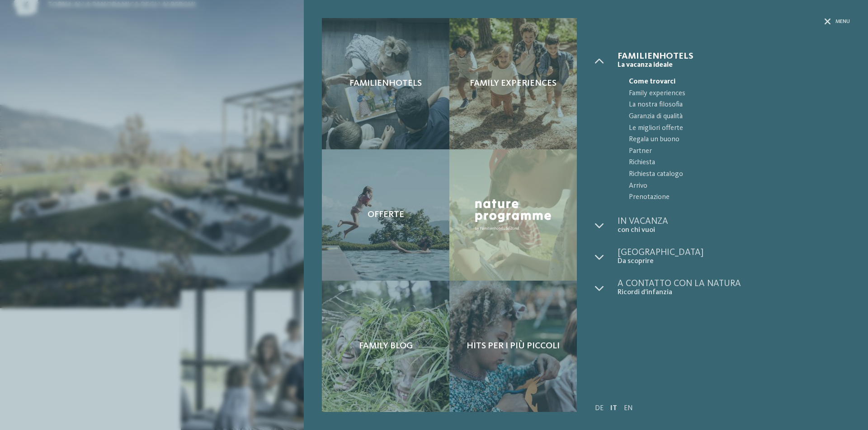 This screenshot has height=430, width=868. What do you see at coordinates (734, 61) in the screenshot?
I see `a: Familienhotels La vacanza ideale` at bounding box center [734, 61].